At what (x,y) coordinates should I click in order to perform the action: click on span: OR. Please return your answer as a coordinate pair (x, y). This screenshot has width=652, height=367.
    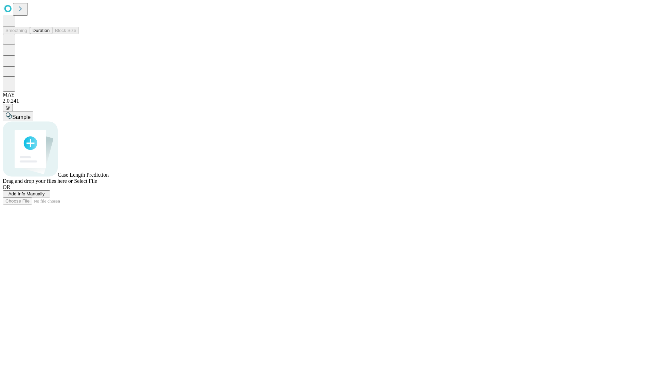
    Looking at the image, I should click on (6, 187).